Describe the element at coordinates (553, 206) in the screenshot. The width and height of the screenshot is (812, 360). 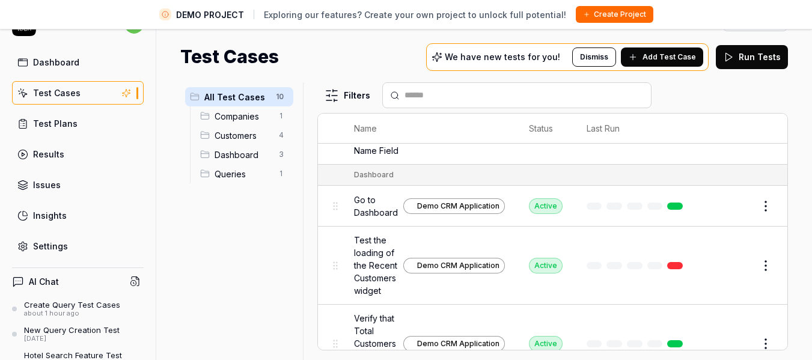
I see `tr: Go to DashboardDemo CRM ApplicationActive` at that location.